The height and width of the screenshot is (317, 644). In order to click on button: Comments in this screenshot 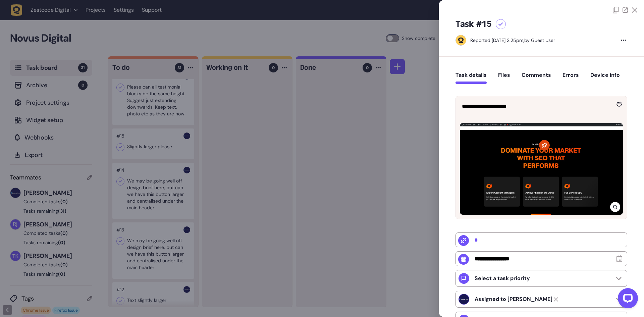, I will do `click(536, 78)`.